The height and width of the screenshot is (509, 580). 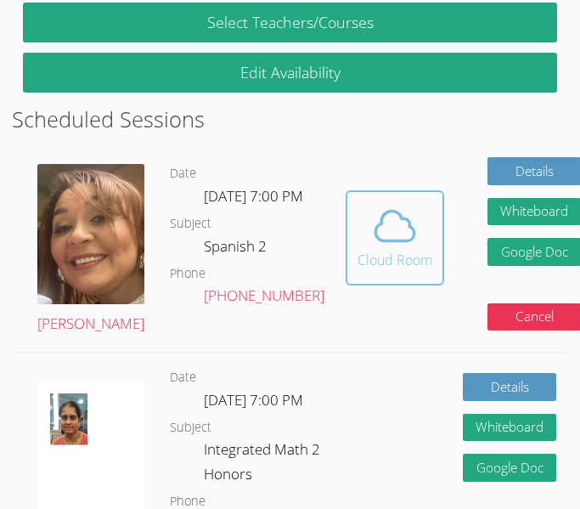 I want to click on a: Edit Availability, so click(x=290, y=72).